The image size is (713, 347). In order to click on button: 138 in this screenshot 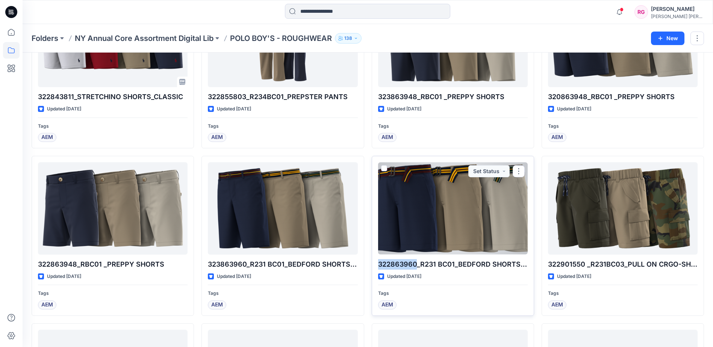, I will do `click(348, 38)`.